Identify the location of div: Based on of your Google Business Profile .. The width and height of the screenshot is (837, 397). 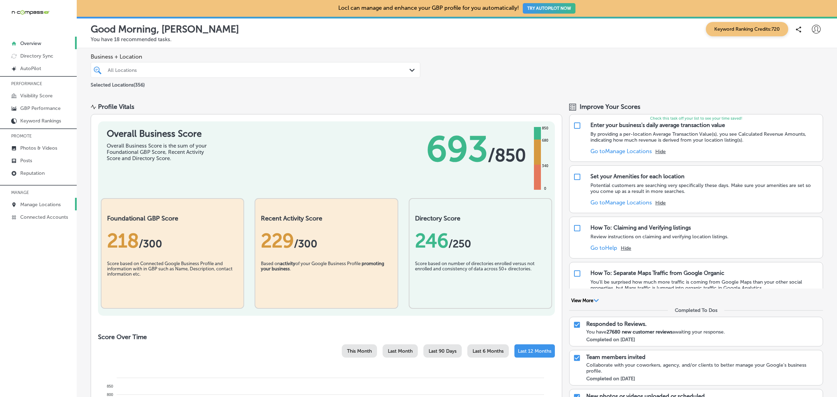
(326, 278).